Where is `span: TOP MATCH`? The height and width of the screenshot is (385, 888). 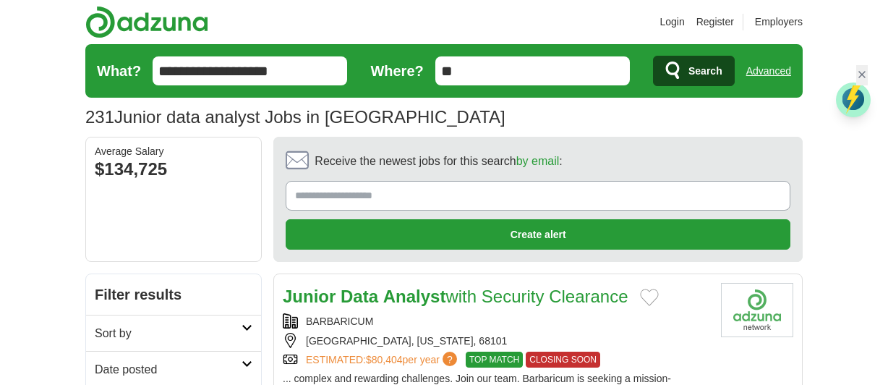 span: TOP MATCH is located at coordinates (494, 359).